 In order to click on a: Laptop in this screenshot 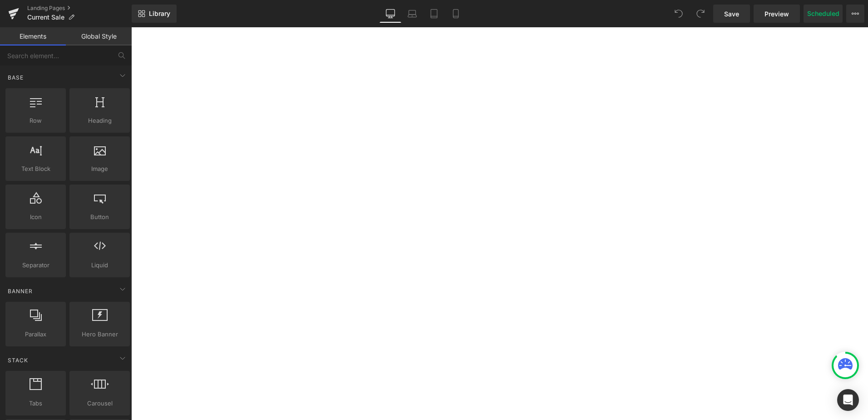, I will do `click(412, 14)`.